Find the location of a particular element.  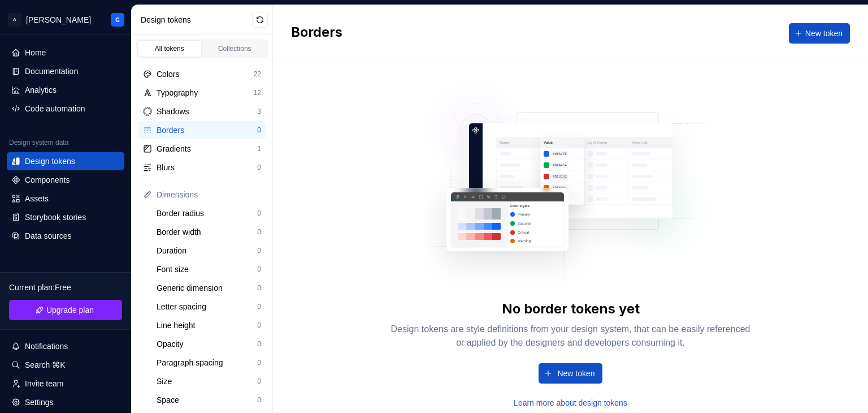

a: Paragraph spacing0 is located at coordinates (209, 363).